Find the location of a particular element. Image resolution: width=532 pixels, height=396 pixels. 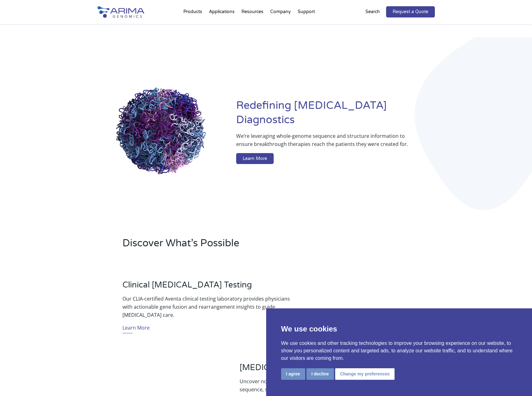

p: We’re leveraging whole-genome sequence and structure information to ensure breakthrough therapies... is located at coordinates (323, 143).